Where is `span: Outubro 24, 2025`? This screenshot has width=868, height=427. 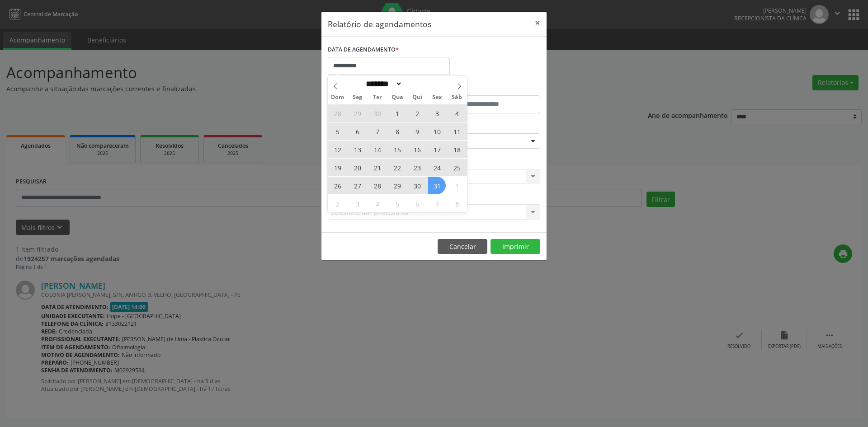 span: Outubro 24, 2025 is located at coordinates (437, 167).